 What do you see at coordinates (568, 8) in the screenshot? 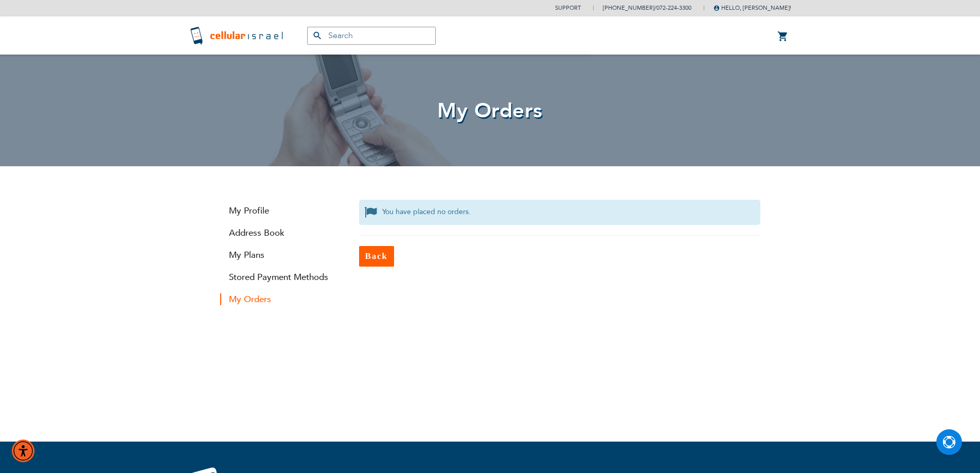
I see `a: Support` at bounding box center [568, 8].